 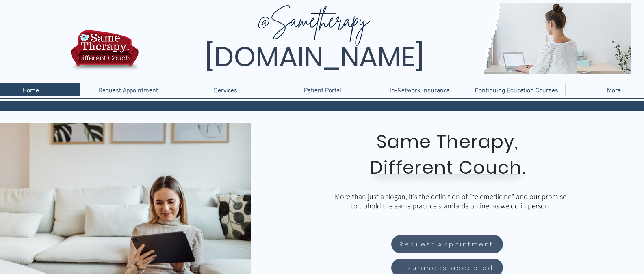 What do you see at coordinates (105, 53) in the screenshot?
I see `img: TBH.US` at bounding box center [105, 53].